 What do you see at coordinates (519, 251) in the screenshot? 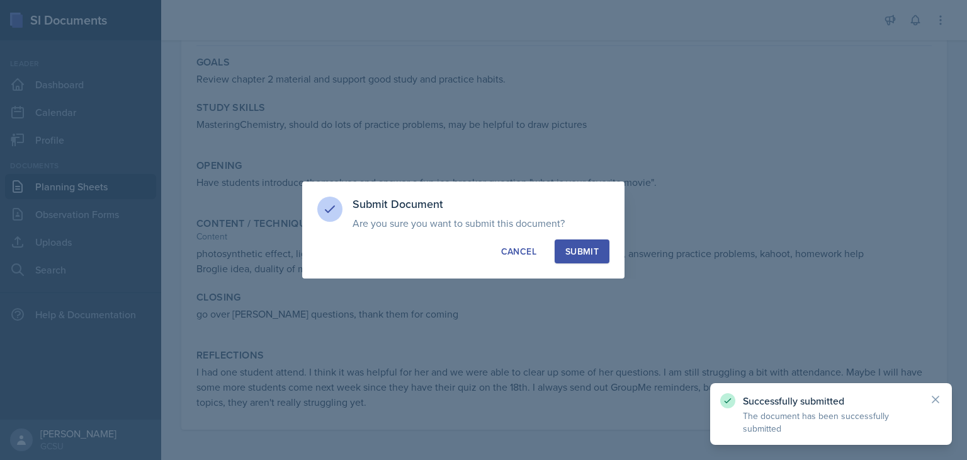
I see `button: Cancel` at bounding box center [519, 251].